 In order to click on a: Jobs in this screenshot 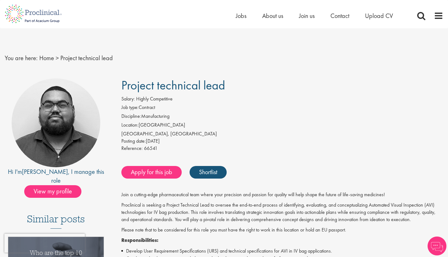, I will do `click(241, 16)`.